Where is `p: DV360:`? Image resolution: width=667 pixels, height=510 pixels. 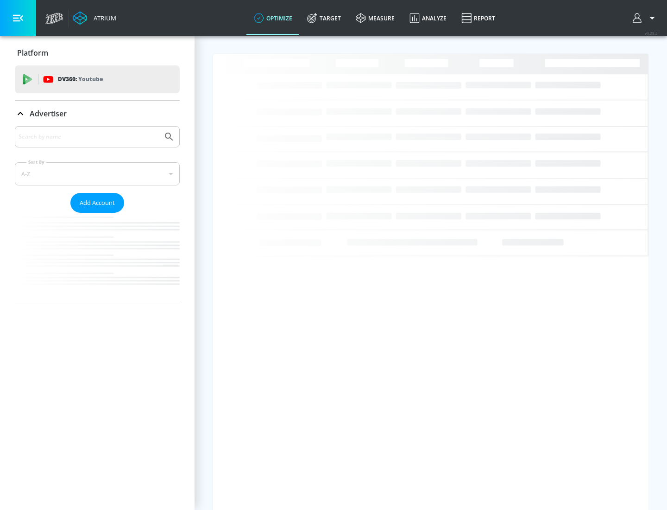
p: DV360: is located at coordinates (80, 79).